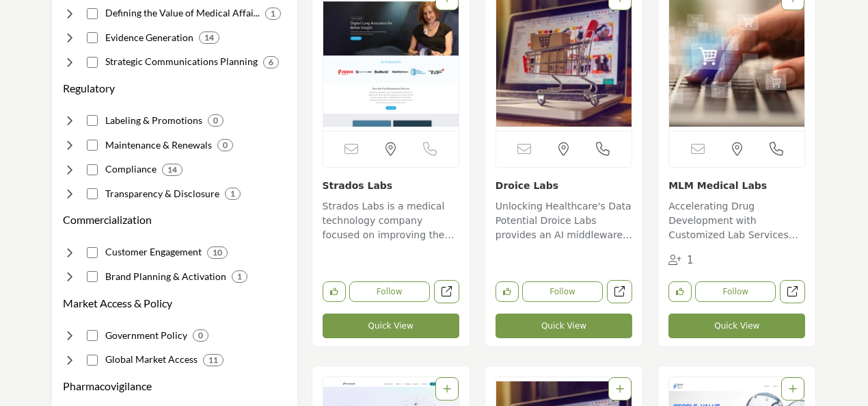  What do you see at coordinates (209, 38) in the screenshot?
I see `div: 14 Results For Evidence Generation` at bounding box center [209, 38].